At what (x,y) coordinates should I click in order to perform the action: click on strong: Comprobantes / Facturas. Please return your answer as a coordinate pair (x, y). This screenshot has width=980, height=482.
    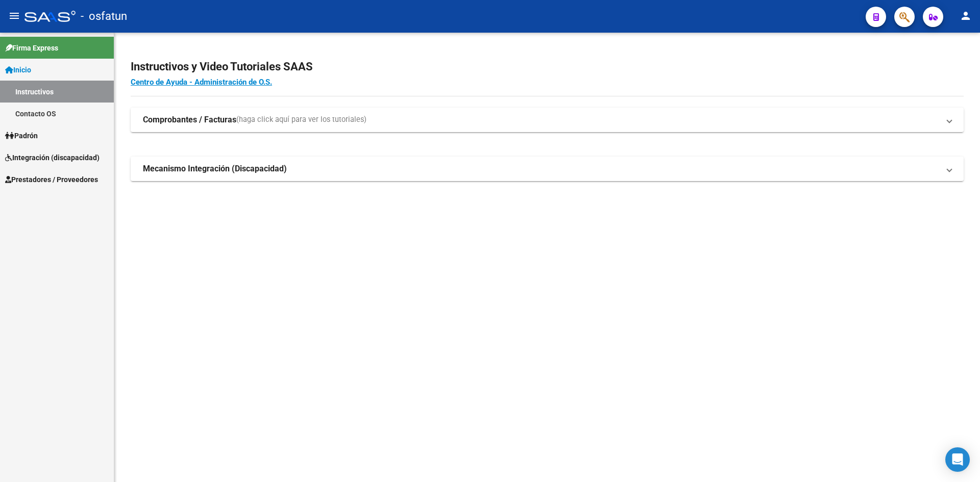
    Looking at the image, I should click on (189, 120).